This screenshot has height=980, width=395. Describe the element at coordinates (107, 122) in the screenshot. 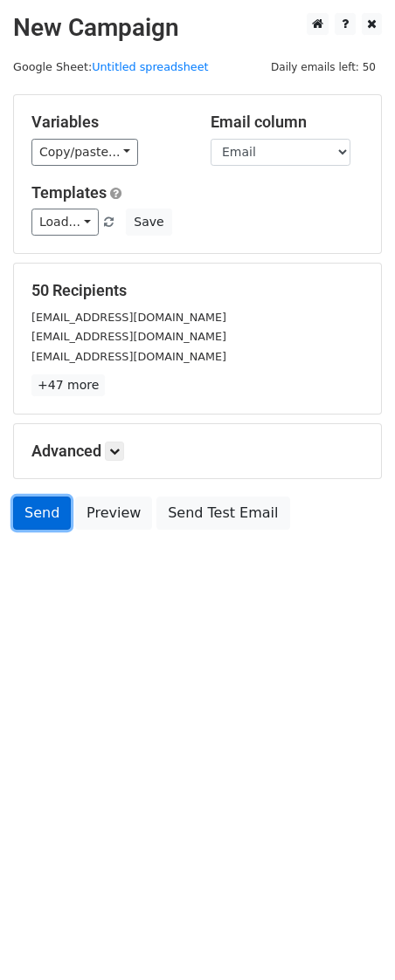

I see `h5: Variables` at that location.